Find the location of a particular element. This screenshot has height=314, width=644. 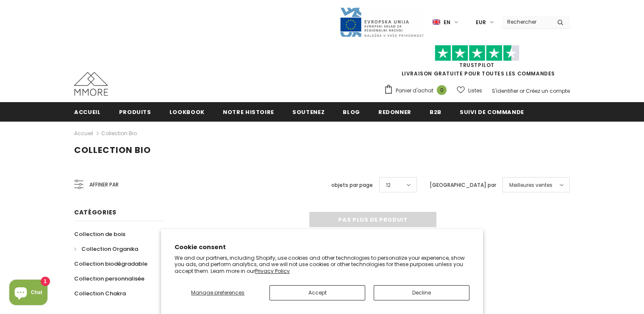

span: en is located at coordinates (447, 22).